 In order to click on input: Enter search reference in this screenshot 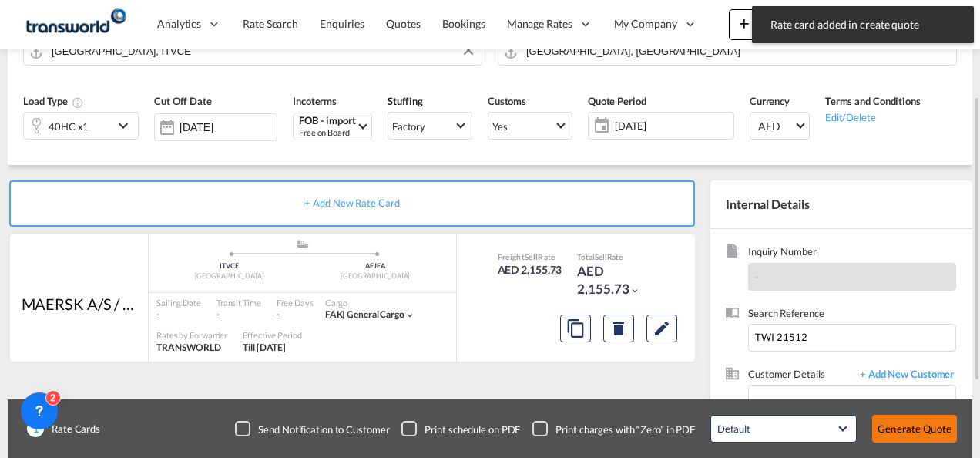, I will do `click(852, 338)`.